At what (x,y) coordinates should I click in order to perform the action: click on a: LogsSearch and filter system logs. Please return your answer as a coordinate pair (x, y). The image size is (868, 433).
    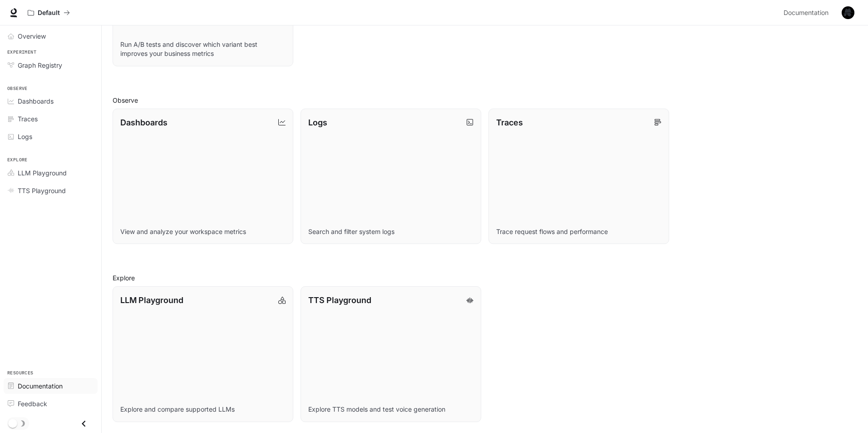
    Looking at the image, I should click on (391, 176).